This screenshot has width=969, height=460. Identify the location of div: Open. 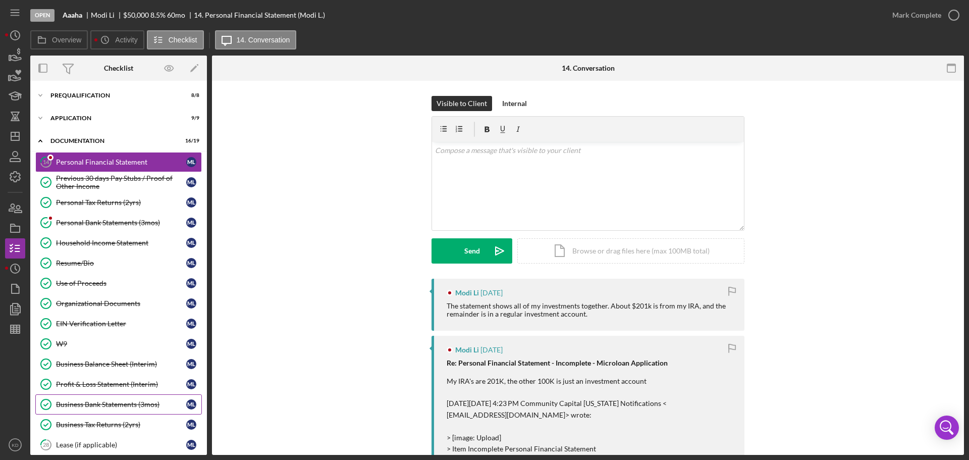
(42, 15).